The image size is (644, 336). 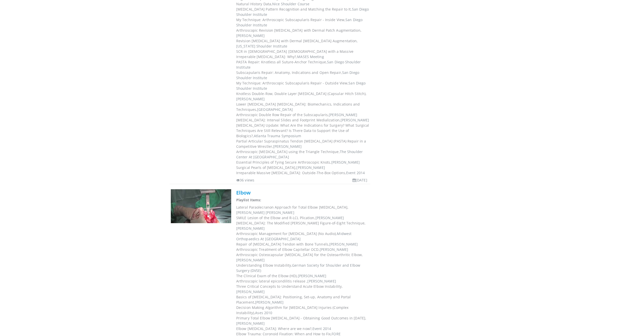 I want to click on dd: My Technique: Arthroscopic Subscapularis Repair - Outside View,, so click(x=303, y=86).